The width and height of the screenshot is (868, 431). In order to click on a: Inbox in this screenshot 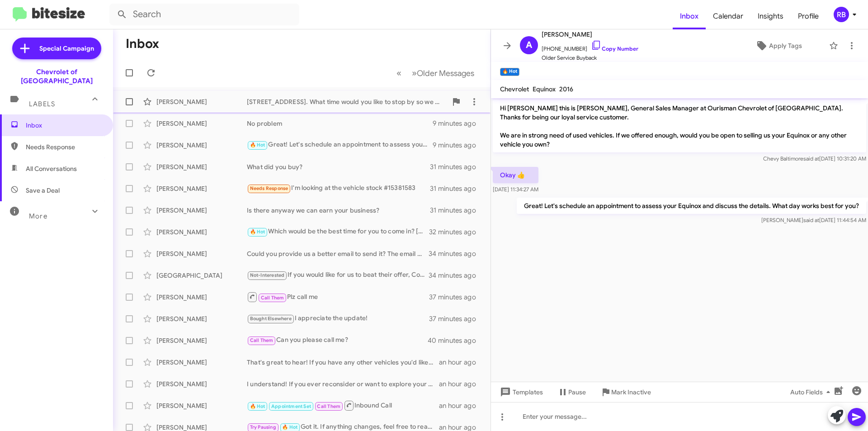, I will do `click(689, 16)`.